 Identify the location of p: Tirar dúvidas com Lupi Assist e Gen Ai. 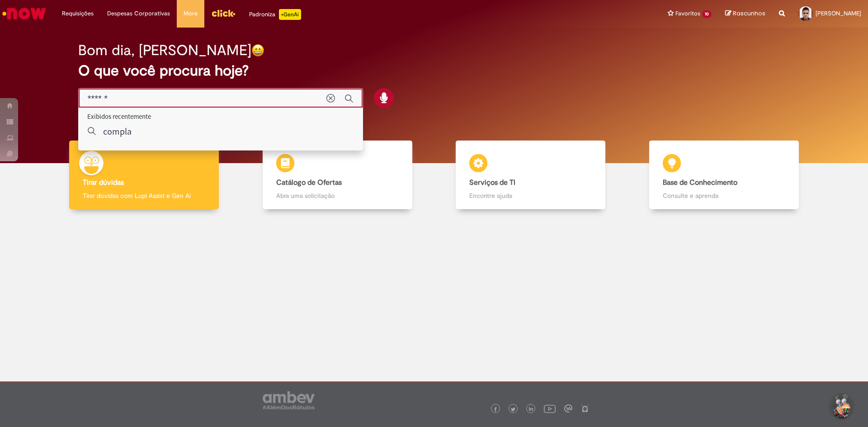
(144, 196).